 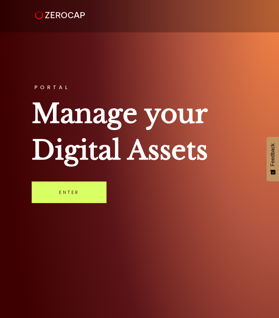 I want to click on h3: PORTAL, so click(x=139, y=87).